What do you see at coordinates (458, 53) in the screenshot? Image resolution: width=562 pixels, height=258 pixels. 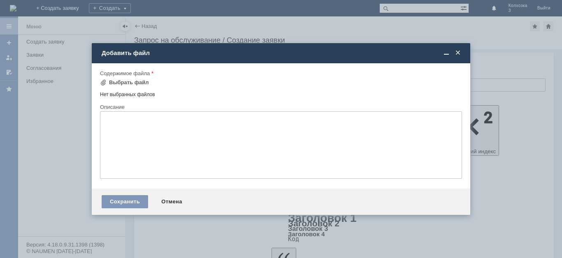 I see `span: Закрыть` at bounding box center [458, 53].